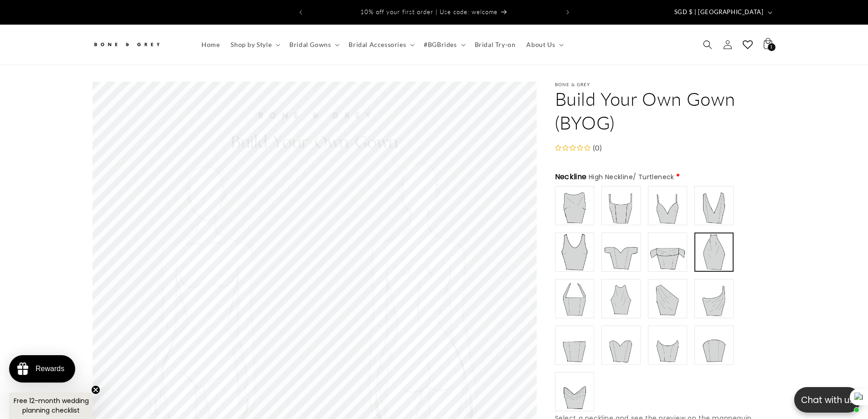 The width and height of the screenshot is (868, 419). Describe the element at coordinates (495, 44) in the screenshot. I see `span: Bridal Try-on` at that location.